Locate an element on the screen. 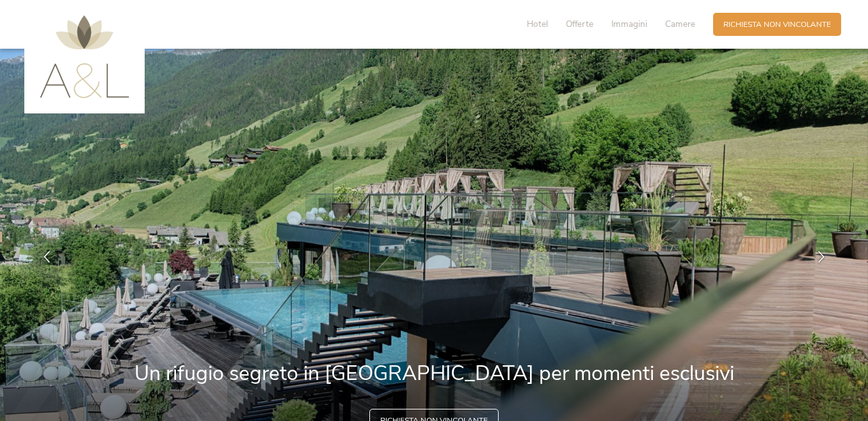  img: AMONTI & LUNARIS Wellnessresort is located at coordinates (84, 56).